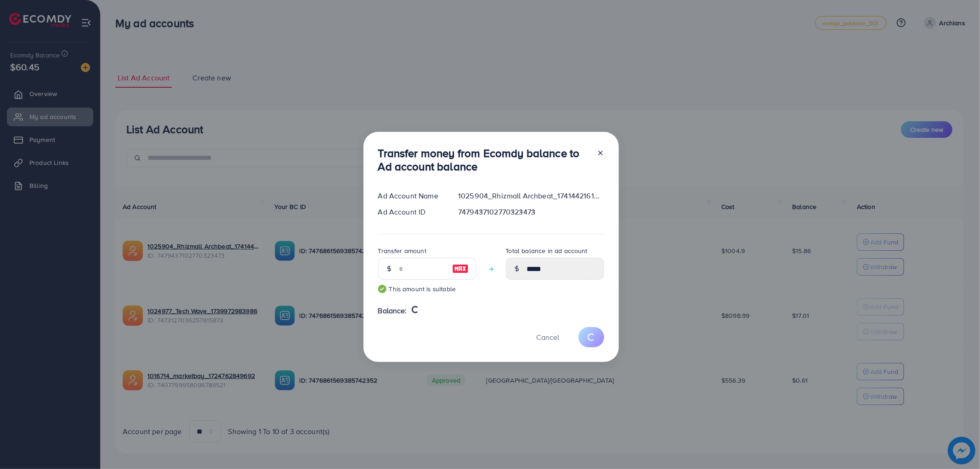 The width and height of the screenshot is (980, 469). I want to click on label: Total balance in ad account, so click(546, 251).